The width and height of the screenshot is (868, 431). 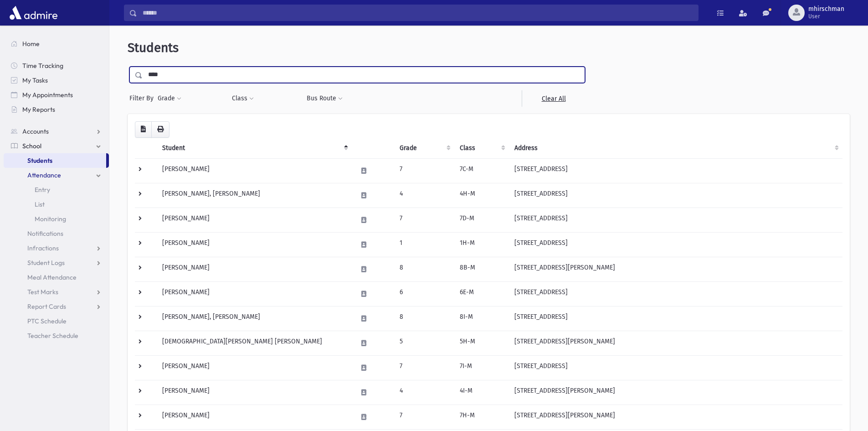 What do you see at coordinates (242, 99) in the screenshot?
I see `button: Class` at bounding box center [242, 99].